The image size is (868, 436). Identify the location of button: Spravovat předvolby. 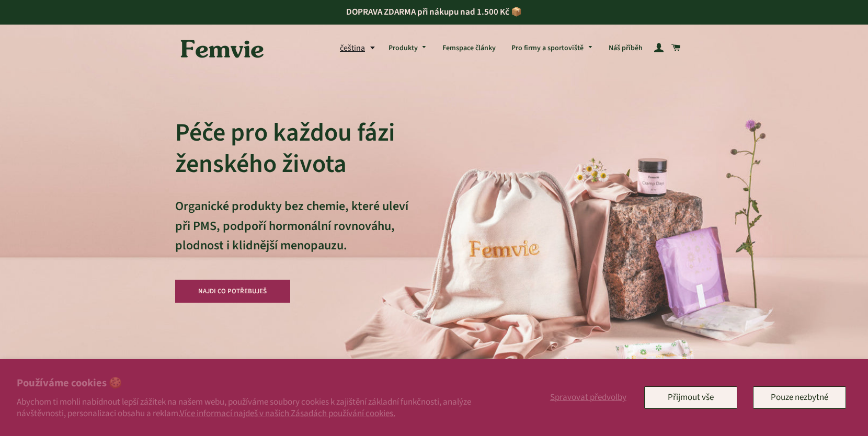
(588, 397).